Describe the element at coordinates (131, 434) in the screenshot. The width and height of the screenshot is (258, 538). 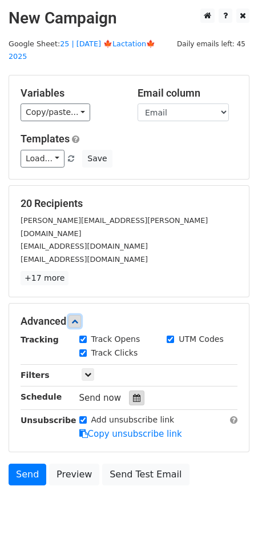
I see `a: Copy unsubscribe link` at that location.